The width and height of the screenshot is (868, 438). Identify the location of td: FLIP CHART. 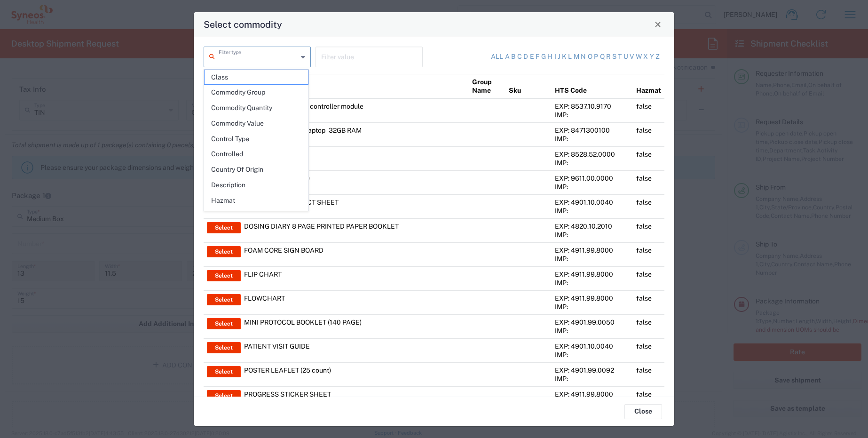
(354, 278).